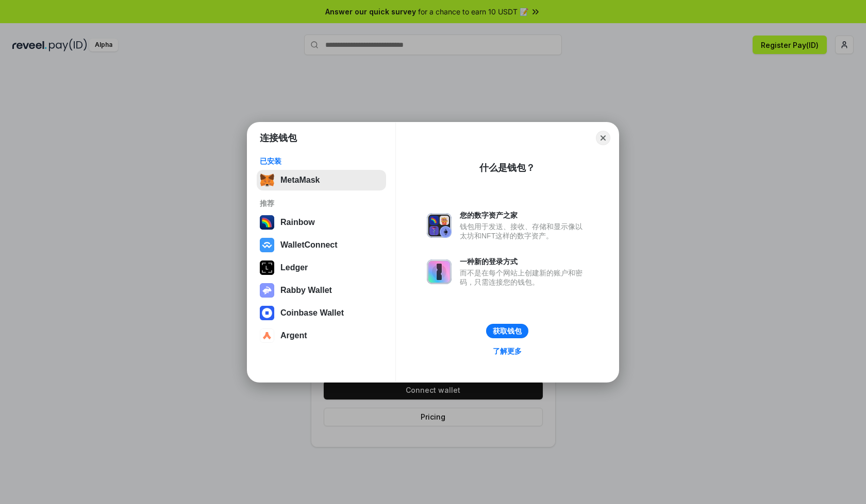 The image size is (866, 504). I want to click on div: 推荐, so click(321, 204).